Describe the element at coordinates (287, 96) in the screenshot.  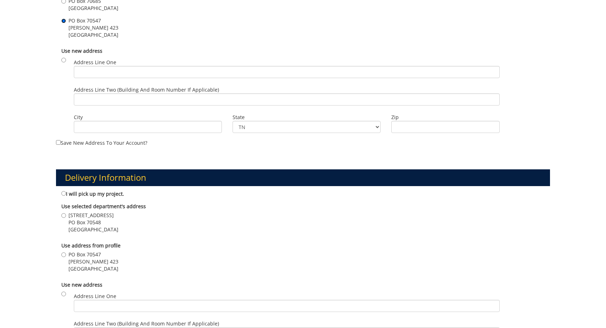
I see `label: Address Line Two (Building and Room Number if applicable)` at that location.